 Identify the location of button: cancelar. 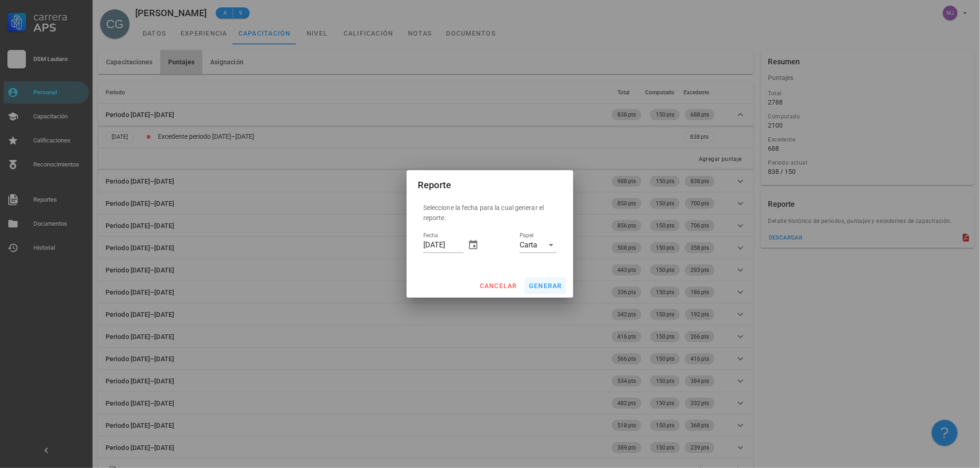
(498, 286).